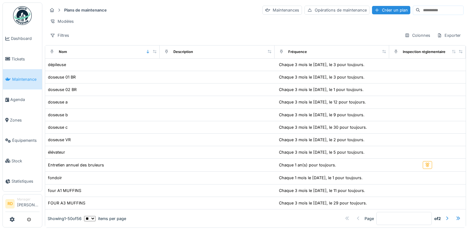  I want to click on div: Description, so click(183, 52).